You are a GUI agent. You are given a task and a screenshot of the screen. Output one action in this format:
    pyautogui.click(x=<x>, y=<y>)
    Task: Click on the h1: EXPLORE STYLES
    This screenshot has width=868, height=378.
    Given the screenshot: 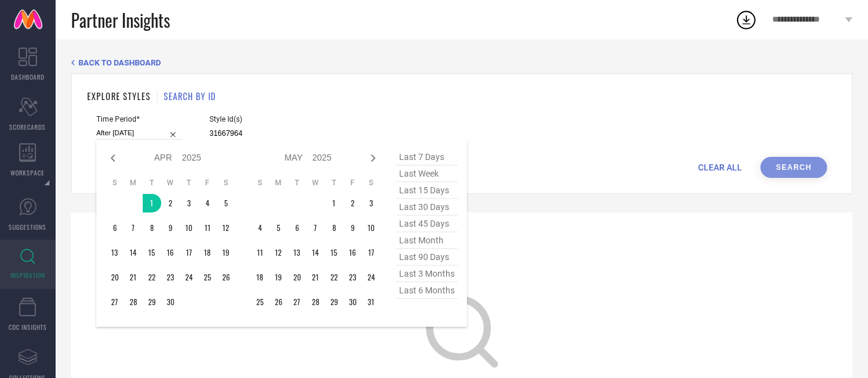 What is the action you would take?
    pyautogui.click(x=119, y=96)
    